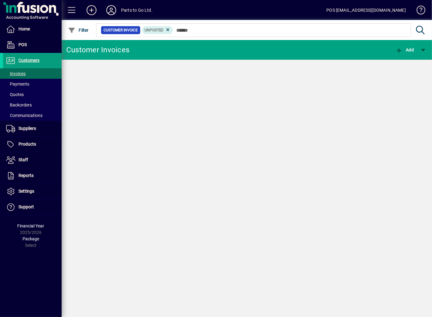  What do you see at coordinates (24, 29) in the screenshot?
I see `span: Home` at bounding box center [24, 29].